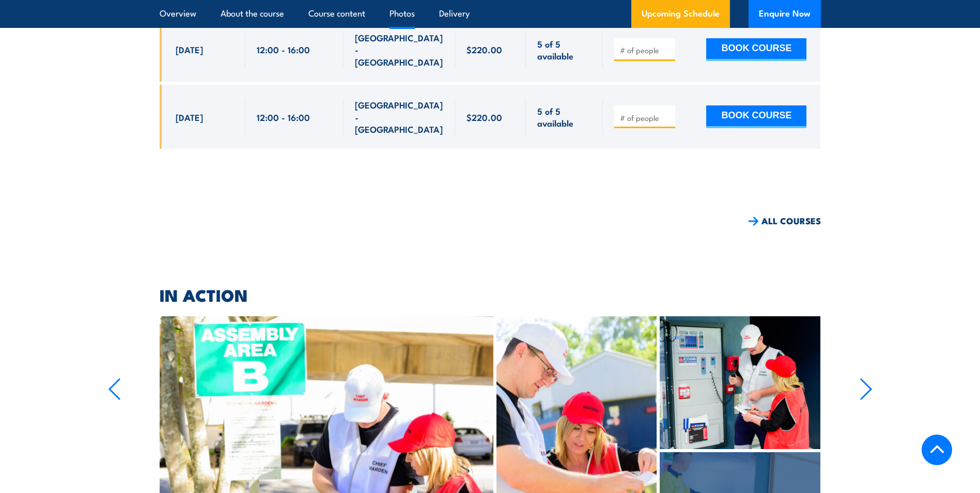 The height and width of the screenshot is (493, 980). What do you see at coordinates (784, 221) in the screenshot?
I see `a: ALL COURSES` at bounding box center [784, 221].